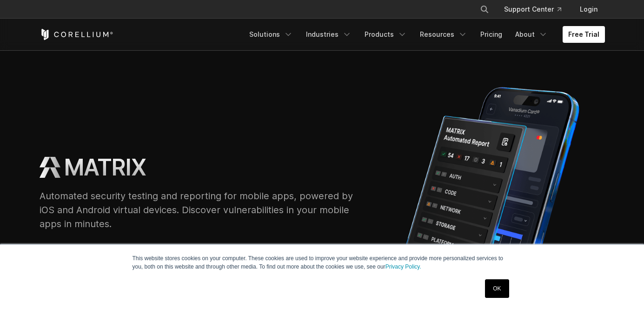  I want to click on a: OK, so click(497, 288).